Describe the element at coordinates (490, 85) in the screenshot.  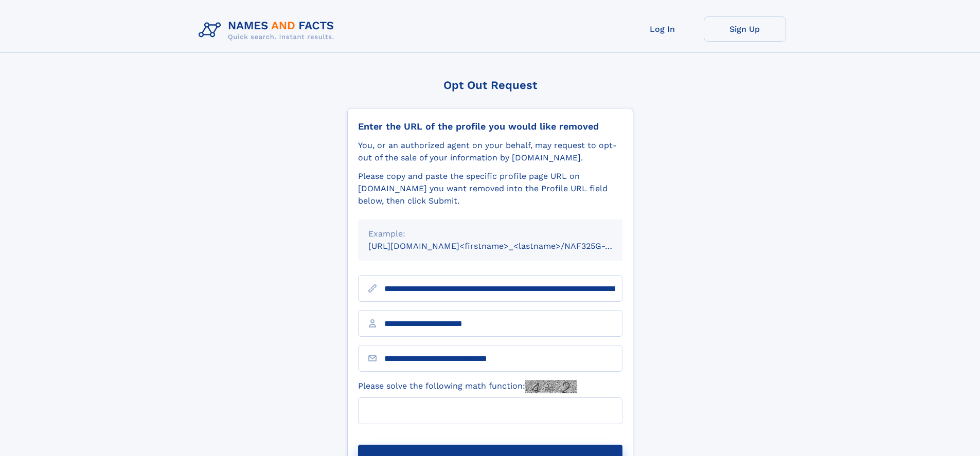
I see `div: Opt Out Request` at that location.